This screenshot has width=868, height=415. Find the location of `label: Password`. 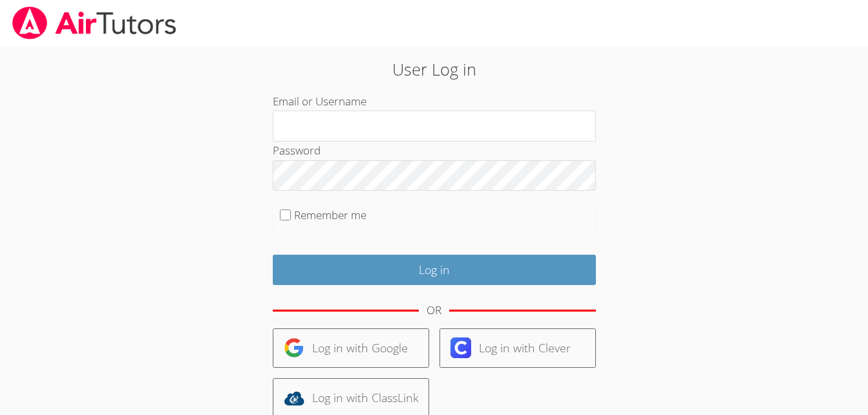

label: Password is located at coordinates (297, 150).